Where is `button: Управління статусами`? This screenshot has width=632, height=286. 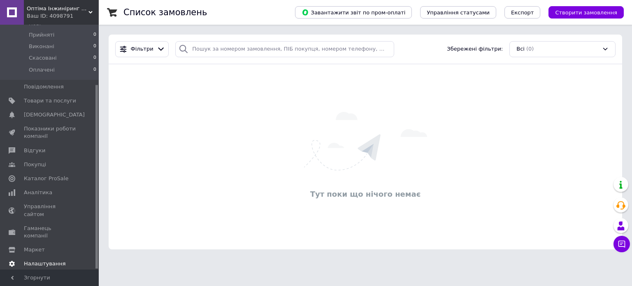
button: Управління статусами is located at coordinates (458, 12).